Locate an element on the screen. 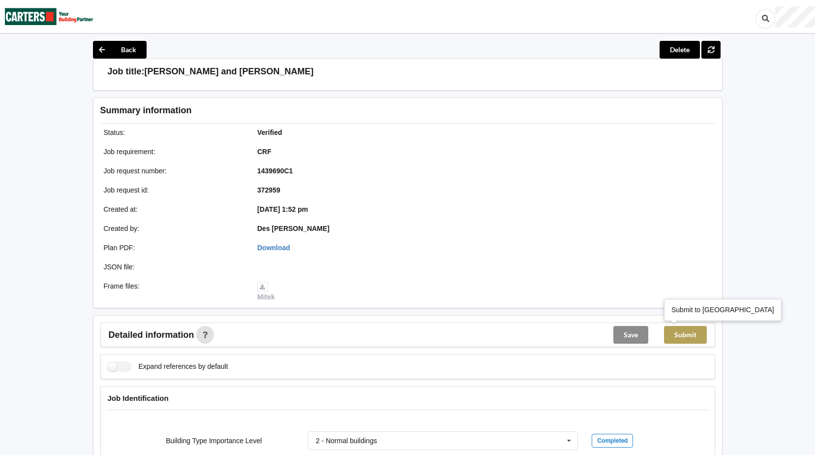 The image size is (815, 455). div: 2 - Normal buildings is located at coordinates (346, 440).